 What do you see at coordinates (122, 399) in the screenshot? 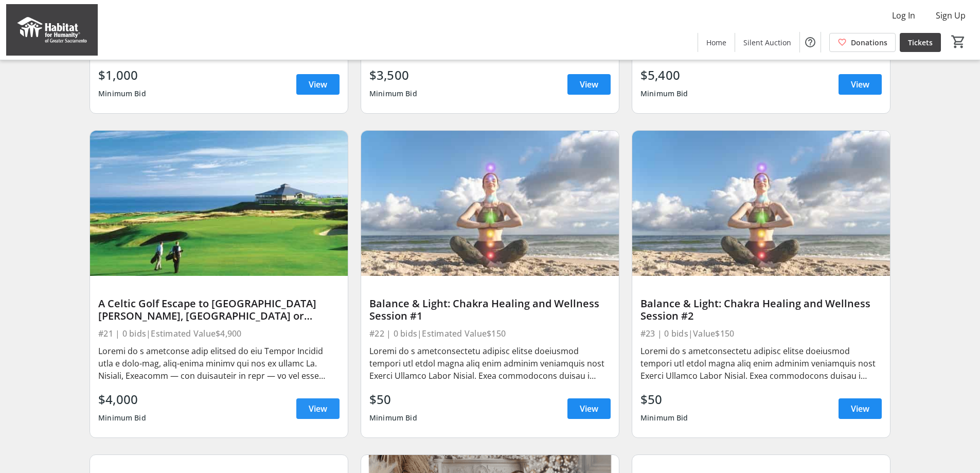
I see `div: $4,000` at bounding box center [122, 399].